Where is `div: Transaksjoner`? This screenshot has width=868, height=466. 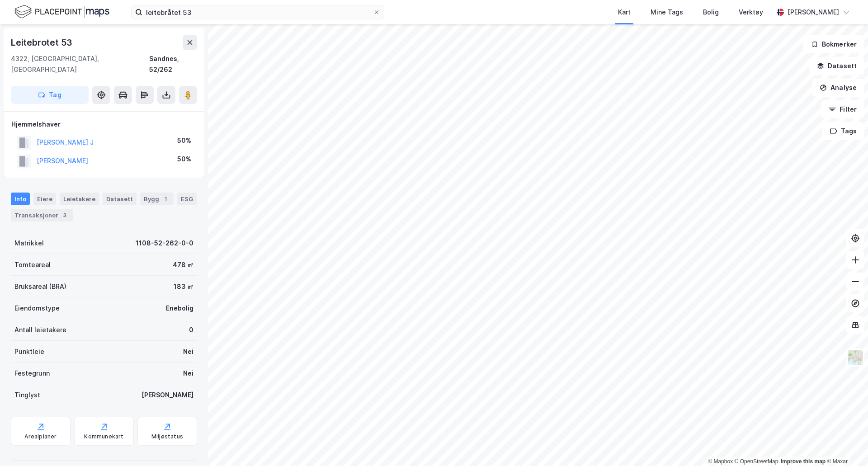
div: Transaksjoner is located at coordinates (41, 215).